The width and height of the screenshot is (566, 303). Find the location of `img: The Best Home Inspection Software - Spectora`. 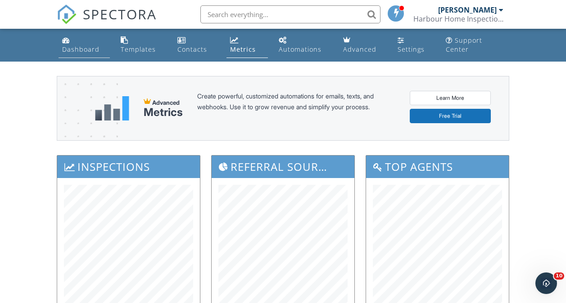

img: The Best Home Inspection Software - Spectora is located at coordinates (67, 14).